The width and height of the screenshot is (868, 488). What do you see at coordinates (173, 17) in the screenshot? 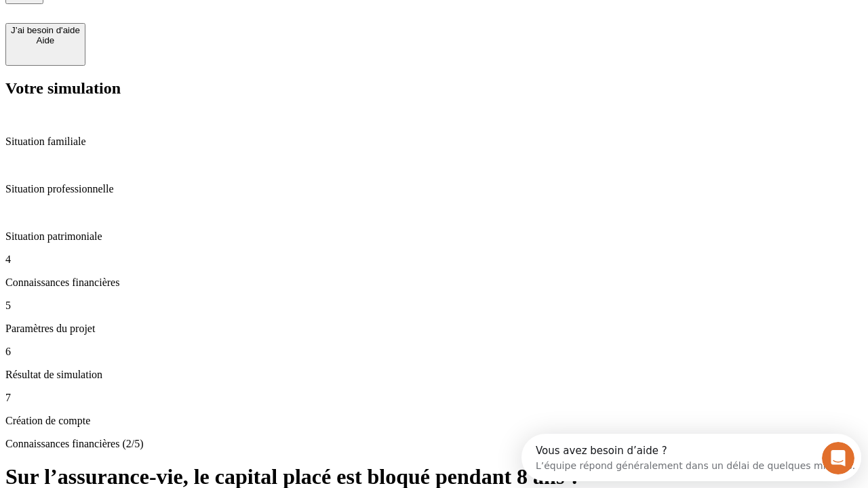
I see `div: Vous avez besoin d’aide ?` at bounding box center [173, 17].